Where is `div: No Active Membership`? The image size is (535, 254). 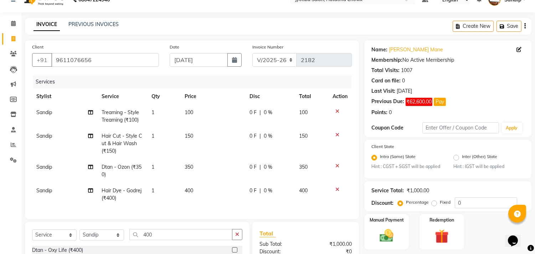 div: No Active Membership is located at coordinates (447, 60).